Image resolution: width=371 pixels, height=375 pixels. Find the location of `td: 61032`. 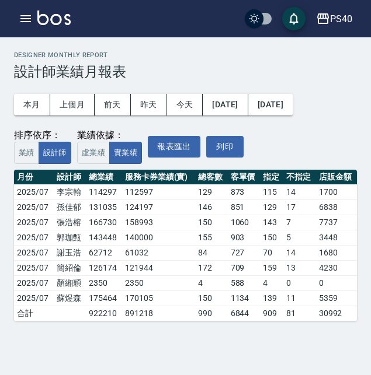

td: 61032 is located at coordinates (158, 253).